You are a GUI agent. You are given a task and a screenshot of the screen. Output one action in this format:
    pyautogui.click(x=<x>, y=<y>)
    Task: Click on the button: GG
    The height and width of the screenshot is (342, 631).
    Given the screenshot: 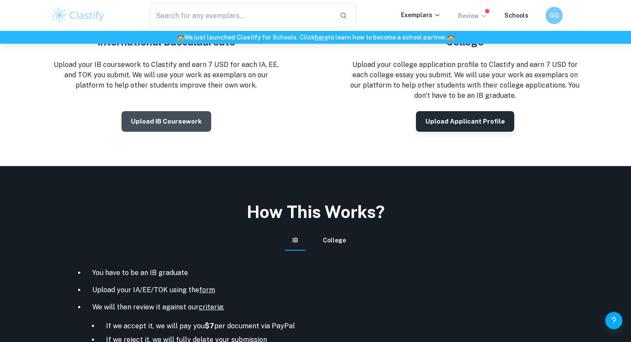 What is the action you would take?
    pyautogui.click(x=554, y=15)
    